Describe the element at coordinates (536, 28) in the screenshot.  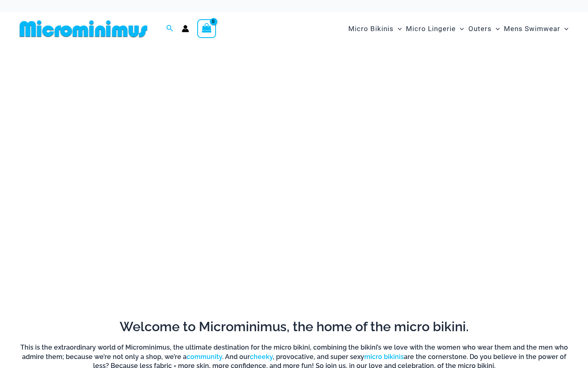
I see `a: Mens SwimwearMenu ToggleMenu Toggle` at that location.